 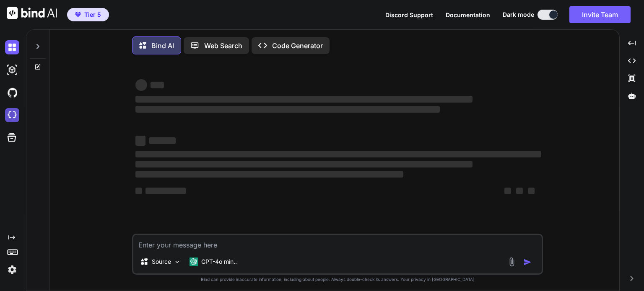 What do you see at coordinates (297, 46) in the screenshot?
I see `p: Code Generator` at bounding box center [297, 46].